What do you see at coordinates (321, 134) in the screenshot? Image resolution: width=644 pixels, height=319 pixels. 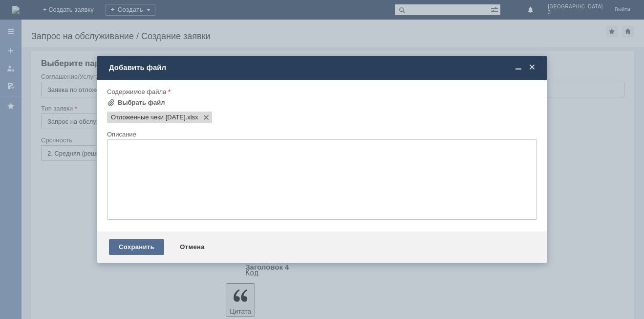 I see `div: Описание` at bounding box center [321, 134].